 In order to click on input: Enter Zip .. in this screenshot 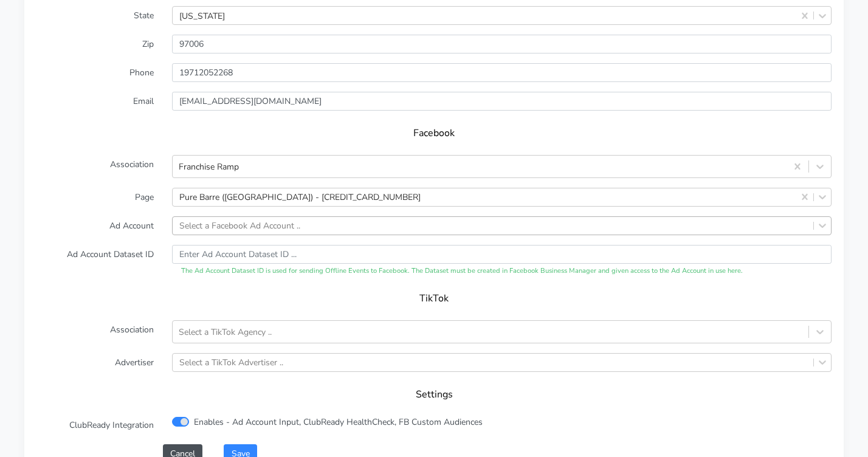, I will do `click(501, 44)`.